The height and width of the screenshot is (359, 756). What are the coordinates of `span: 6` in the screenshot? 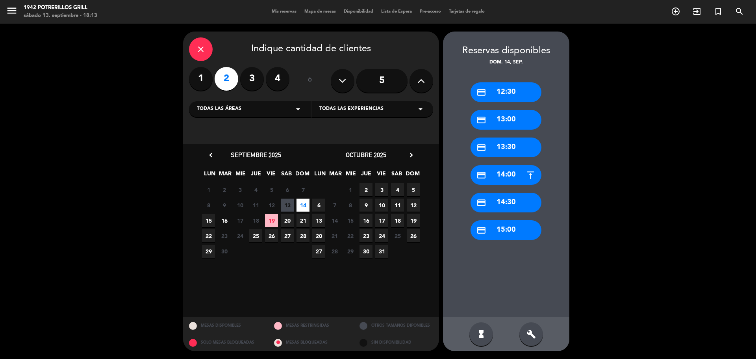 It's located at (287, 189).